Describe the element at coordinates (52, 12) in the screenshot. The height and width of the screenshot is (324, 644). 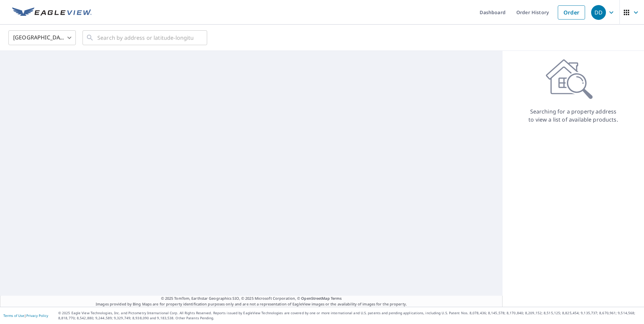
I see `img: EV Logo` at that location.